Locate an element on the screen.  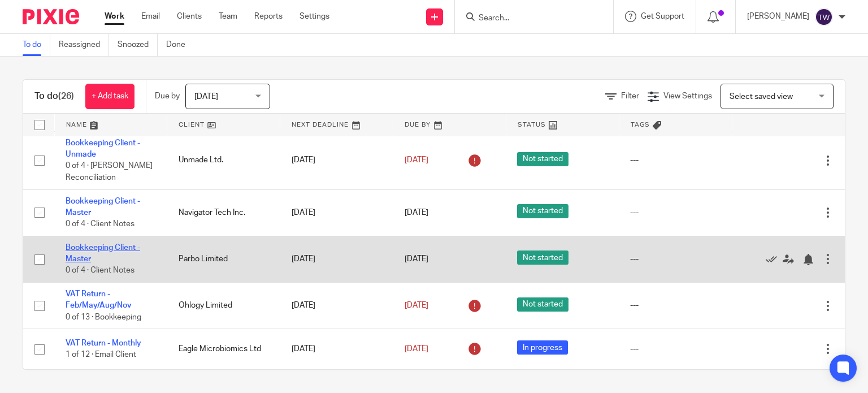
span: View Settings is located at coordinates (688, 96).